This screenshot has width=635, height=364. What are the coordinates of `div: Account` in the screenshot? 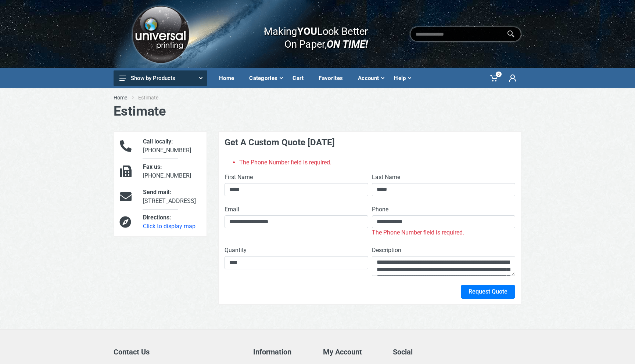 It's located at (371, 78).